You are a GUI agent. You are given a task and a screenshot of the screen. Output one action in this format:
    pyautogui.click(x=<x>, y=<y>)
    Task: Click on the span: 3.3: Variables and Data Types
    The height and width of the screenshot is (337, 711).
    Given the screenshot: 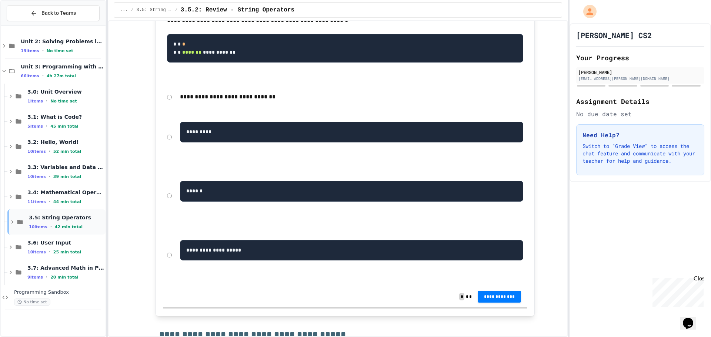 What is the action you would take?
    pyautogui.click(x=66, y=167)
    